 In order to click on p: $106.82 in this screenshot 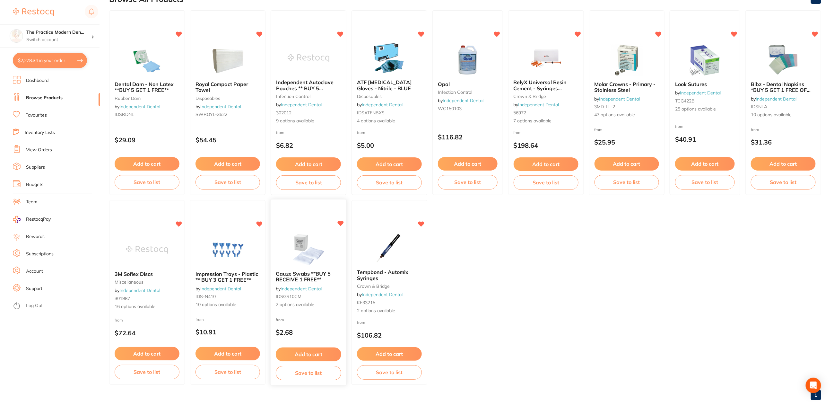, I will do `click(390, 335)`.